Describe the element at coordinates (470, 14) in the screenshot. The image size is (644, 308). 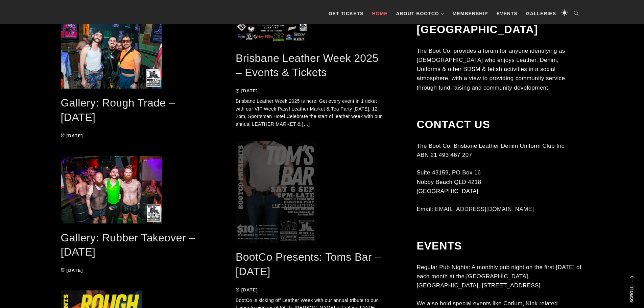
I see `a: Membership` at that location.